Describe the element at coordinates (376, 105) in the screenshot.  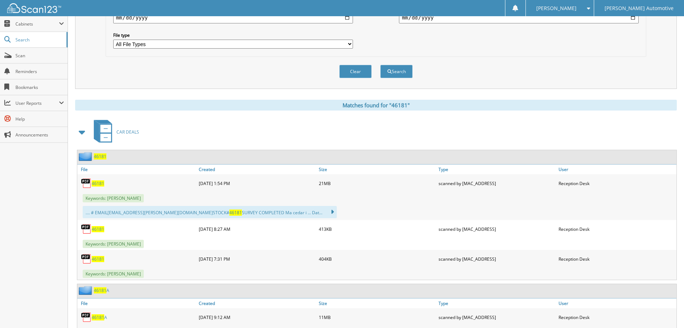
I see `div: Matches found for "46181"` at that location.